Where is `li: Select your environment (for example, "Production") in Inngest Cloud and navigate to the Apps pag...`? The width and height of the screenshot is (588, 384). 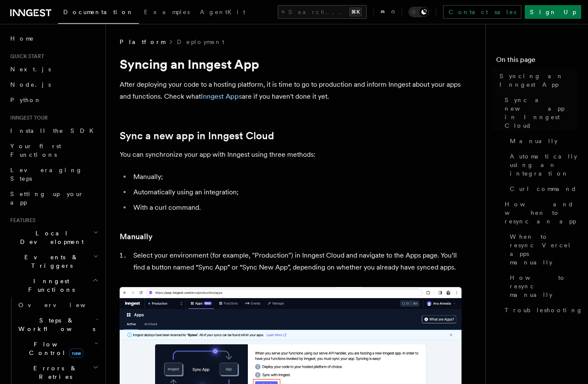 li: Select your environment (for example, "Production") in Inngest Cloud and navigate to the Apps pag... is located at coordinates (296, 261).